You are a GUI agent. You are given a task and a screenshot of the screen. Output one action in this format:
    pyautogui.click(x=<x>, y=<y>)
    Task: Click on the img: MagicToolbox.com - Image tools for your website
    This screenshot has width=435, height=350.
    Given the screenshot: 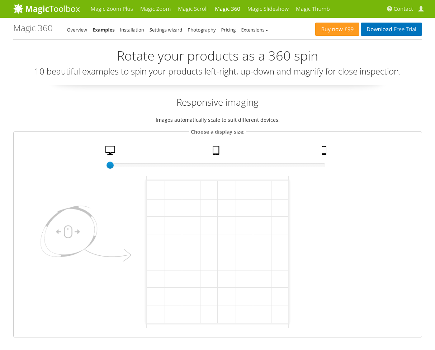 What is the action you would take?
    pyautogui.click(x=47, y=9)
    